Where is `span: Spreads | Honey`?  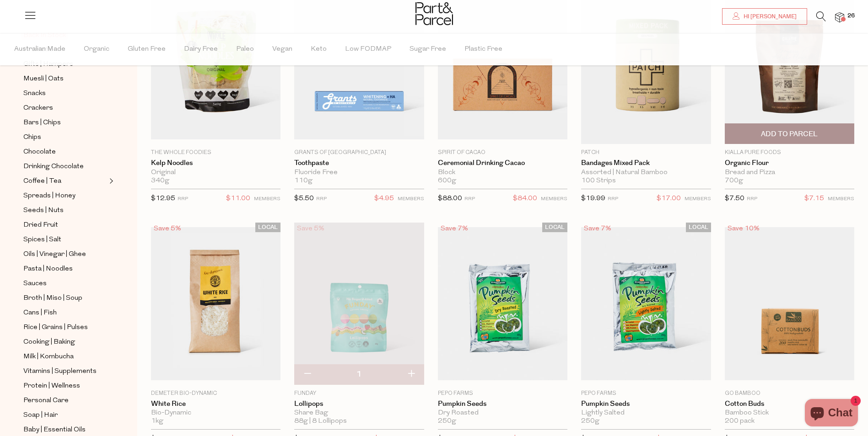
span: Spreads | Honey is located at coordinates (49, 196).